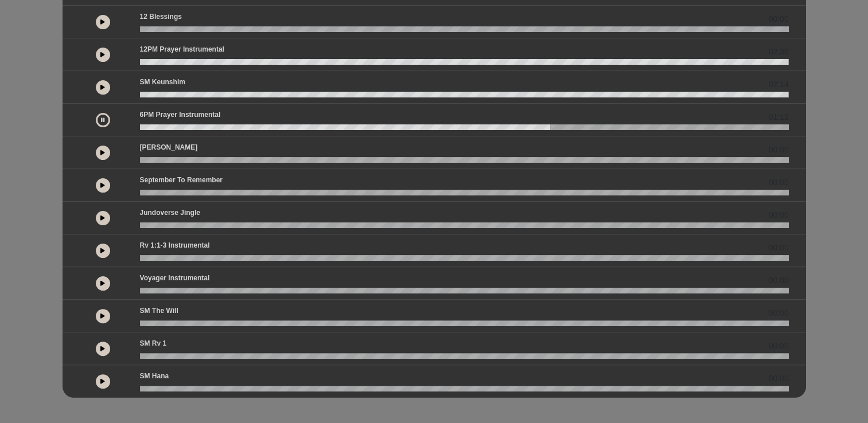  I want to click on p: SM Hana, so click(154, 376).